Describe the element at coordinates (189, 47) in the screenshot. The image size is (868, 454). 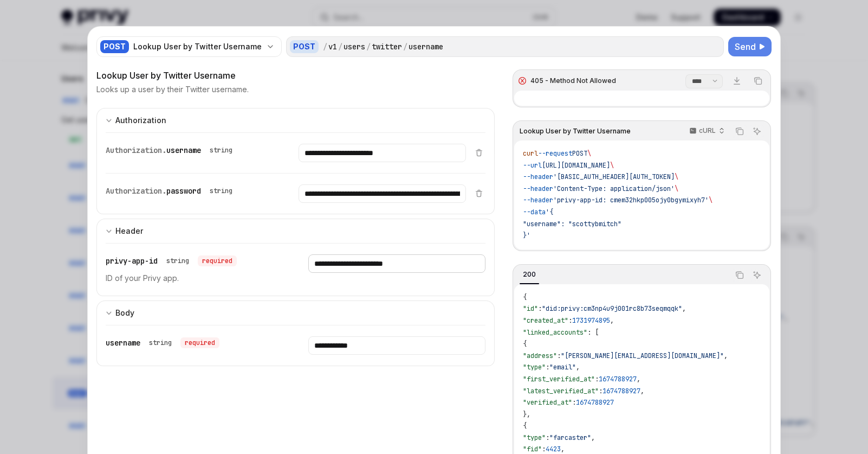
I see `button: POSTLookup User by Twitter Username` at that location.